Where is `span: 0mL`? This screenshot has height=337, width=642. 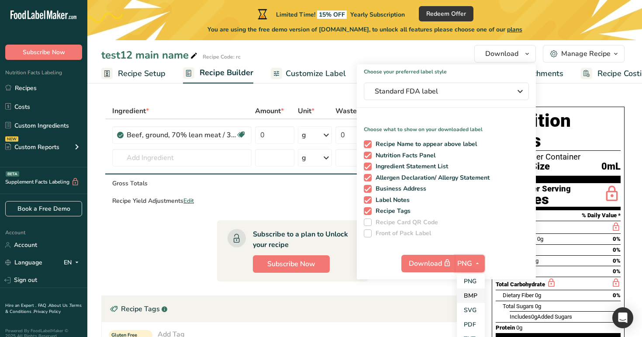 span: 0mL is located at coordinates (611, 167).